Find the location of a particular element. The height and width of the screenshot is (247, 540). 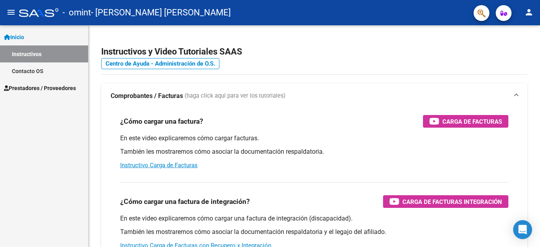

button: Carga de Facturas is located at coordinates (465, 121).